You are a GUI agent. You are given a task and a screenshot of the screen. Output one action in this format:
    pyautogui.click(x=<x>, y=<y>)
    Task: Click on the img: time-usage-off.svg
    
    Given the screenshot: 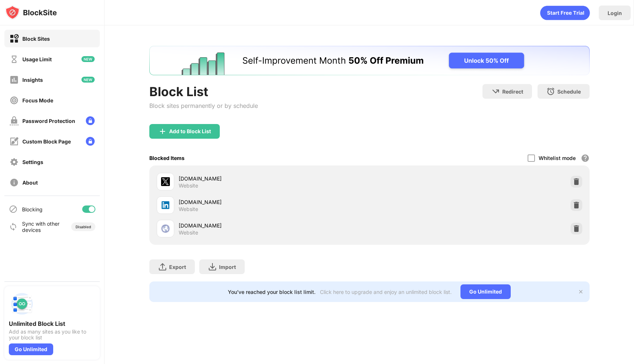 What is the action you would take?
    pyautogui.click(x=14, y=59)
    